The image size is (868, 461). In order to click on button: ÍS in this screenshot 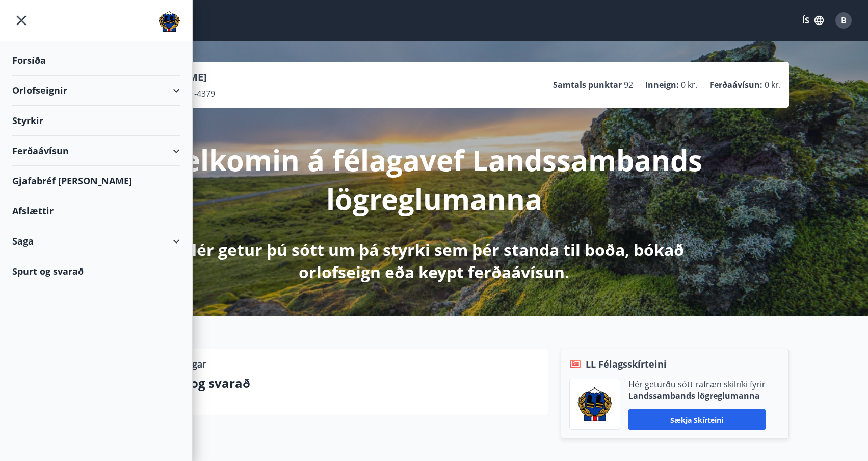, I will do `click(813, 21)`.